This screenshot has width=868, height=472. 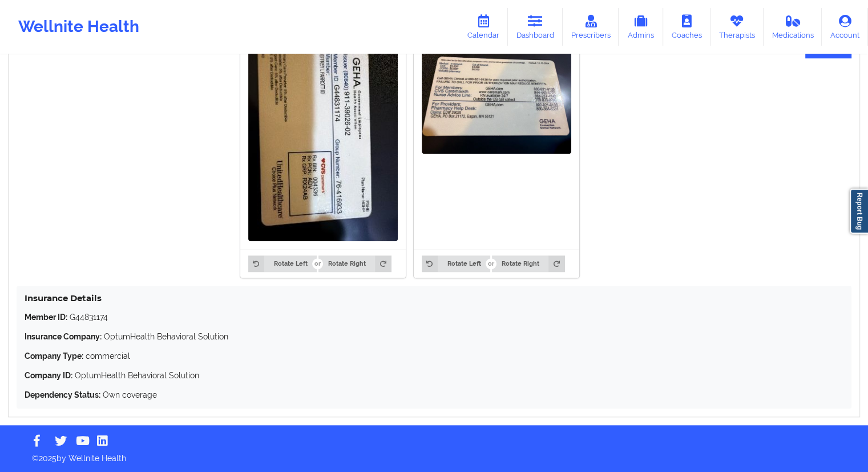 What do you see at coordinates (434, 317) in the screenshot?
I see `p: G44831174` at bounding box center [434, 317].